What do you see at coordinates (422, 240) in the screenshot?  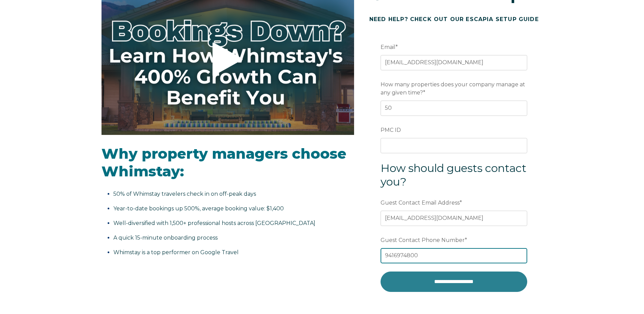 I see `span: Guest Contact Phone Number` at bounding box center [422, 240].